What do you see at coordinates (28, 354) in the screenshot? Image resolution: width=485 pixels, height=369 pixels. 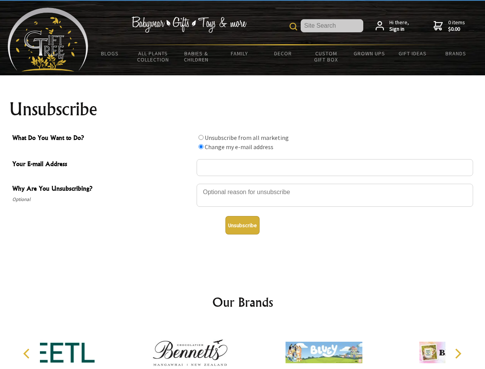 I see `button: Previous` at bounding box center [28, 354].